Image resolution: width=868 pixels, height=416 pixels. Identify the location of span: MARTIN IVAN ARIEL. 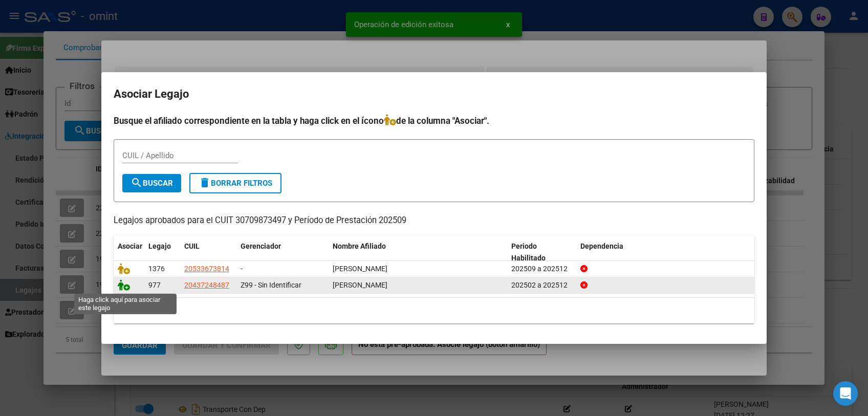
(359, 269).